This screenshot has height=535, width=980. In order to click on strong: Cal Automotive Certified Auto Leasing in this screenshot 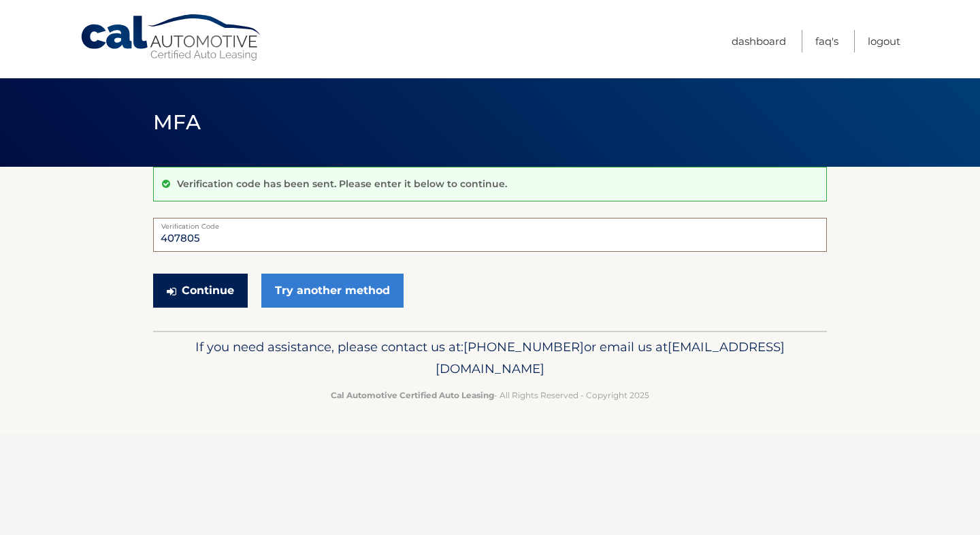, I will do `click(412, 395)`.